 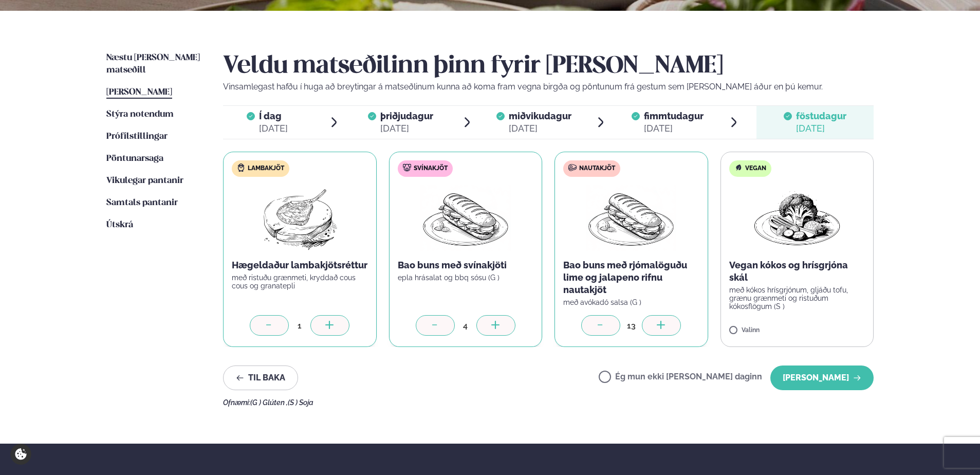 I want to click on span: miðvikudagur, so click(x=540, y=115).